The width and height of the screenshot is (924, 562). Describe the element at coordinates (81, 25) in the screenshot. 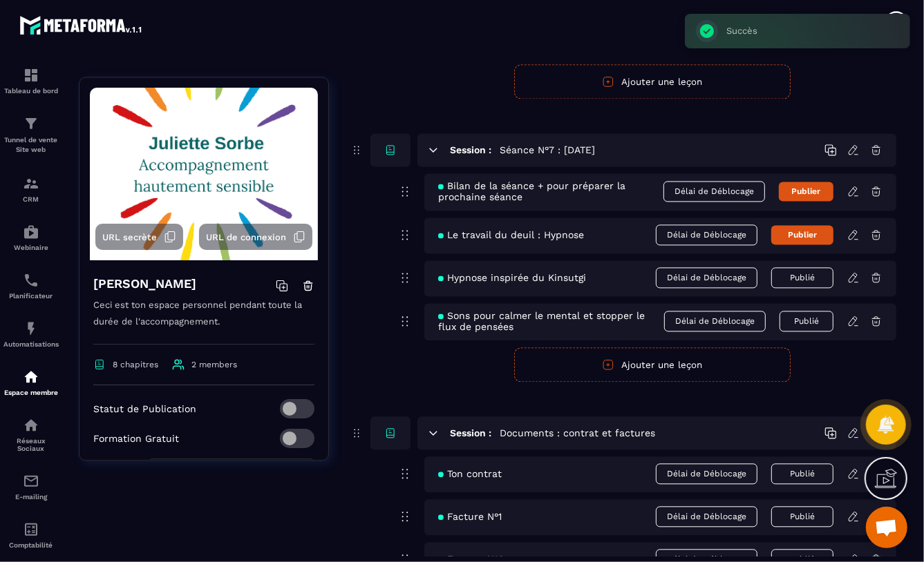

I see `img: logo` at that location.